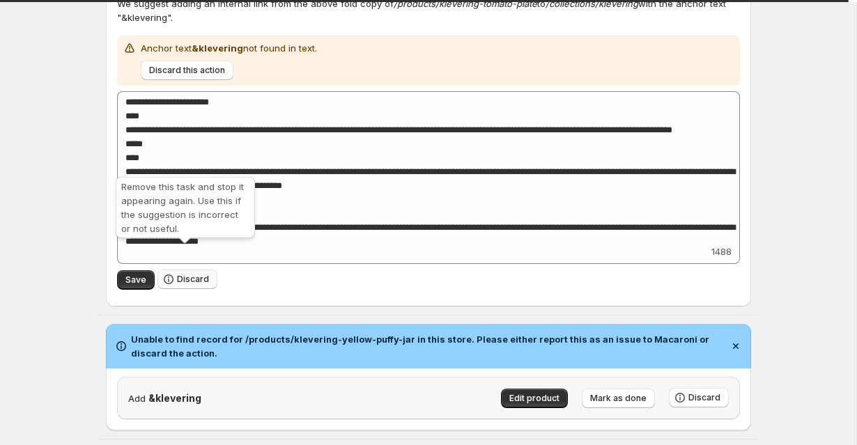 Image resolution: width=857 pixels, height=445 pixels. I want to click on p: Add, so click(275, 398).